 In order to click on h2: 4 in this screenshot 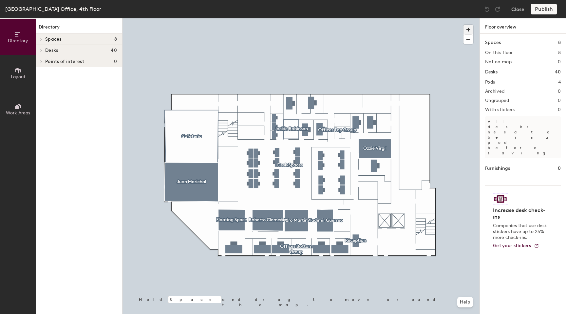, I will do `click(559, 82)`.